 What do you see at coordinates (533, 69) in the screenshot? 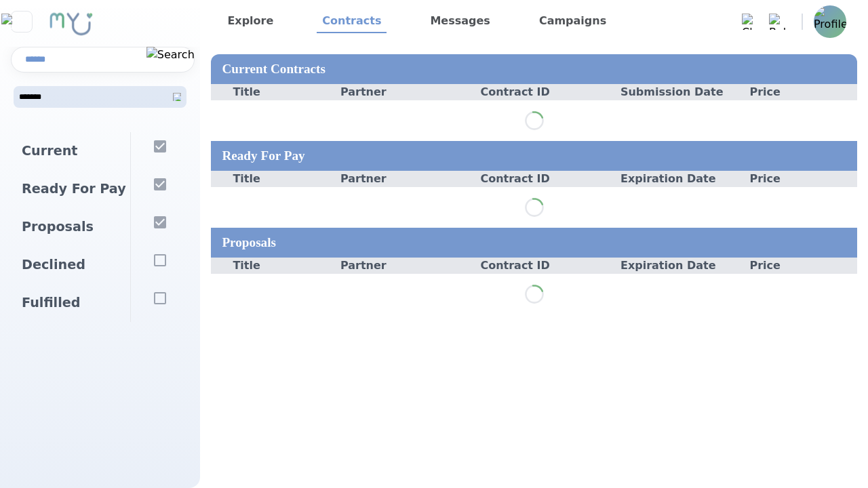
I see `div: Current Contracts` at bounding box center [533, 69].